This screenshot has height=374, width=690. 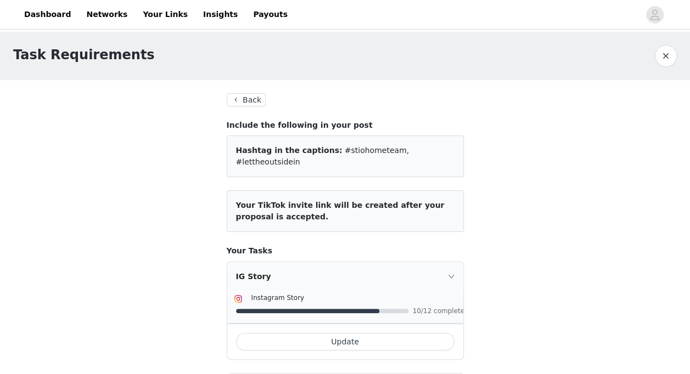 I want to click on a: Your Links, so click(x=165, y=14).